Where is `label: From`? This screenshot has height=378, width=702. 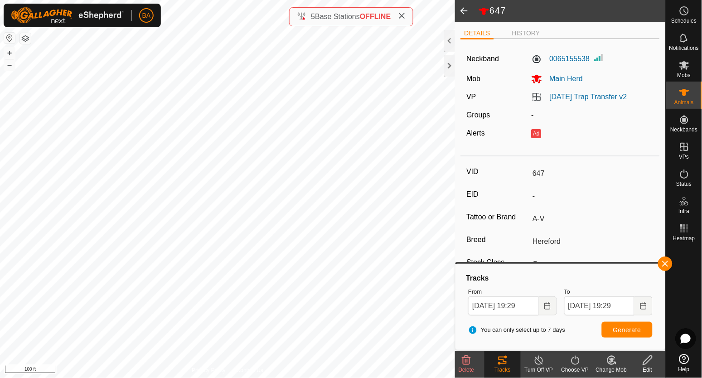
label: From is located at coordinates (512, 292).